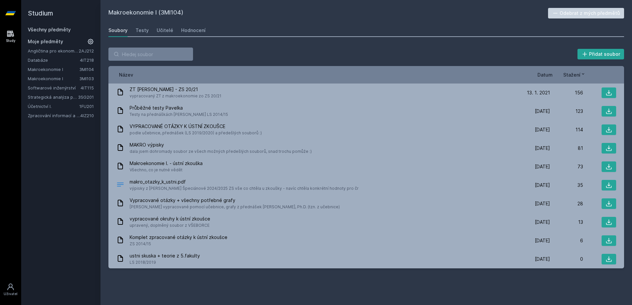  Describe the element at coordinates (120, 185) in the screenshot. I see `div: PDF` at that location.